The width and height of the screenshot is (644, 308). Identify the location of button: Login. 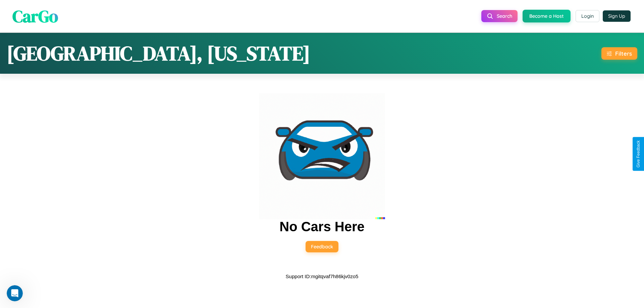
(587, 16).